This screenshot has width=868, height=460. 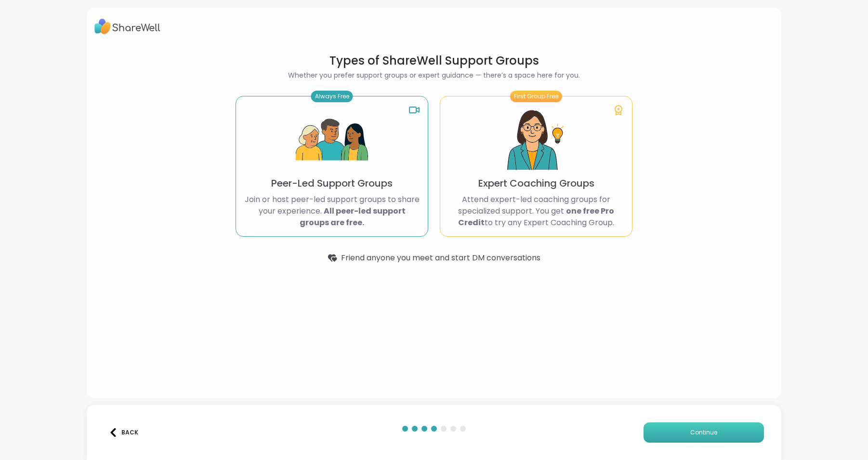 What do you see at coordinates (434, 61) in the screenshot?
I see `h1: Types of ShareWell Support Groups` at bounding box center [434, 61].